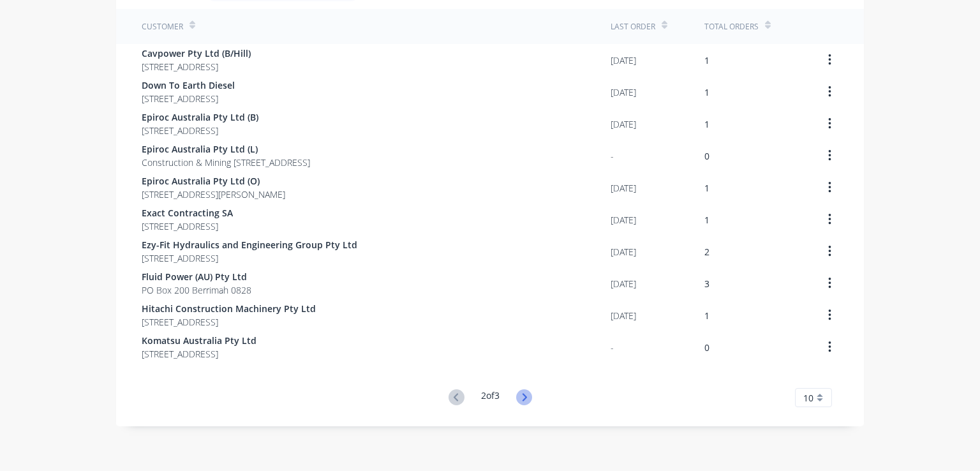 This screenshot has height=471, width=980. I want to click on span: 10, so click(808, 397).